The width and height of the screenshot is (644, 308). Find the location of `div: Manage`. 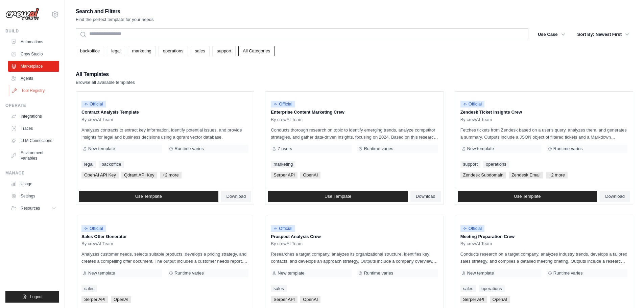

div: Manage is located at coordinates (32, 173).